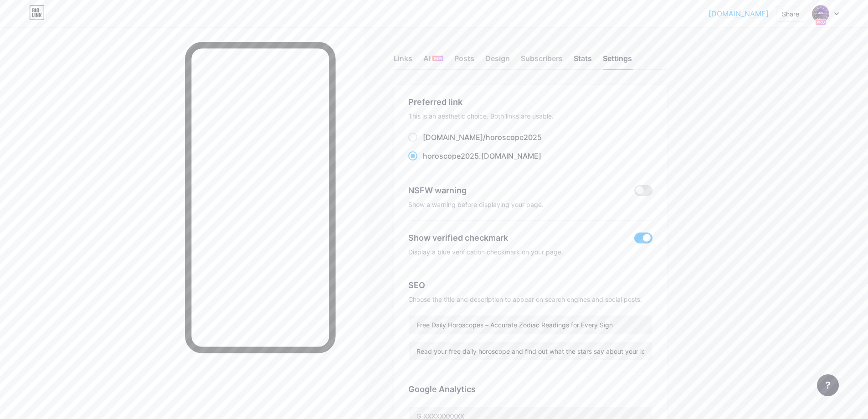 The height and width of the screenshot is (419, 868). Describe the element at coordinates (403, 61) in the screenshot. I see `div: Links` at that location.